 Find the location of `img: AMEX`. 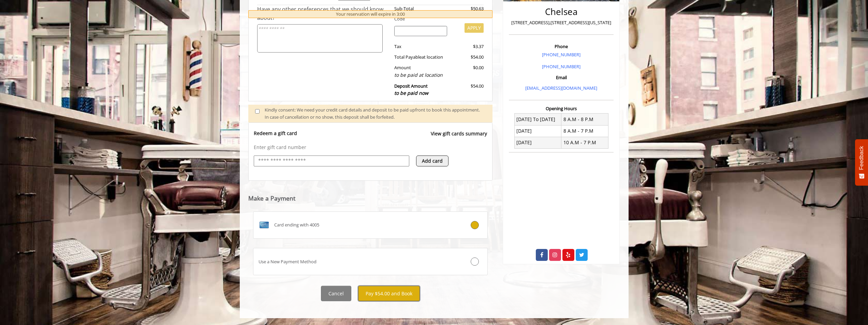

img: AMEX is located at coordinates (264, 225).